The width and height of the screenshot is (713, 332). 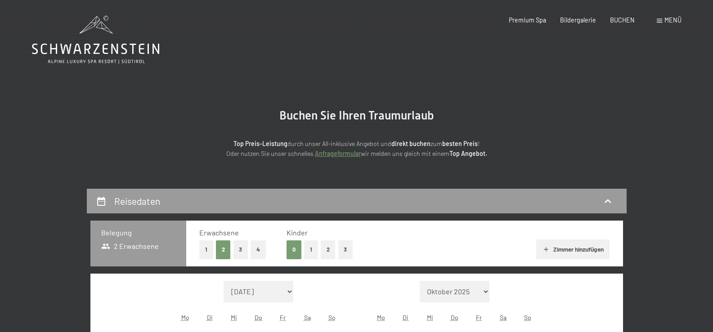 I want to click on a: Premium Spa, so click(x=527, y=20).